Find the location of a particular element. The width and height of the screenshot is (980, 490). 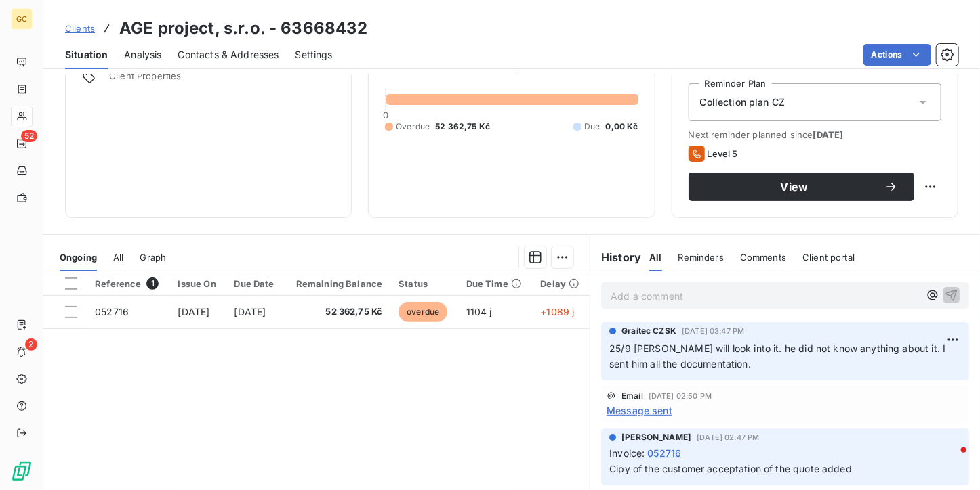

span: Collection plan CZ is located at coordinates (743, 102).